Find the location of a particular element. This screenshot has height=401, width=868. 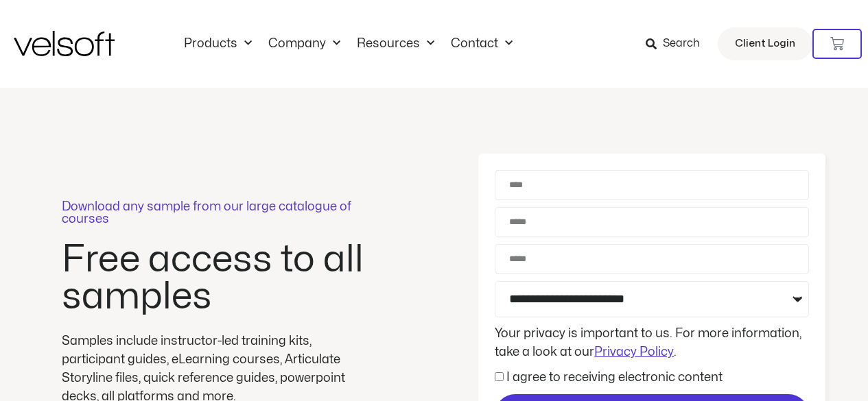

h2: Free access to all samples is located at coordinates (216, 278).